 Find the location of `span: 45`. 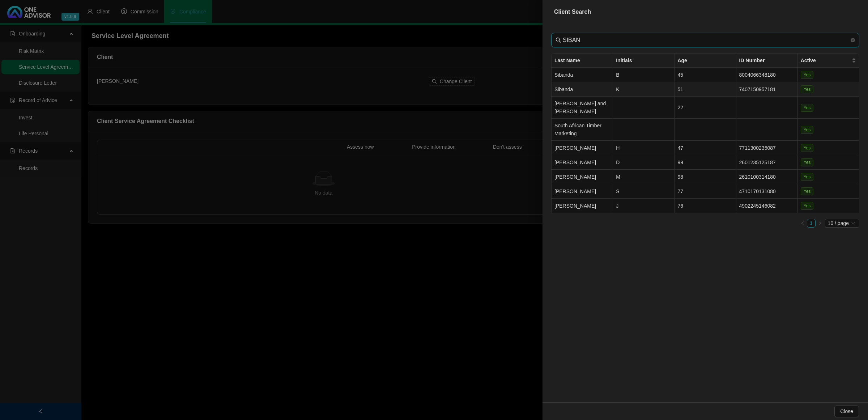

span: 45 is located at coordinates (680, 75).